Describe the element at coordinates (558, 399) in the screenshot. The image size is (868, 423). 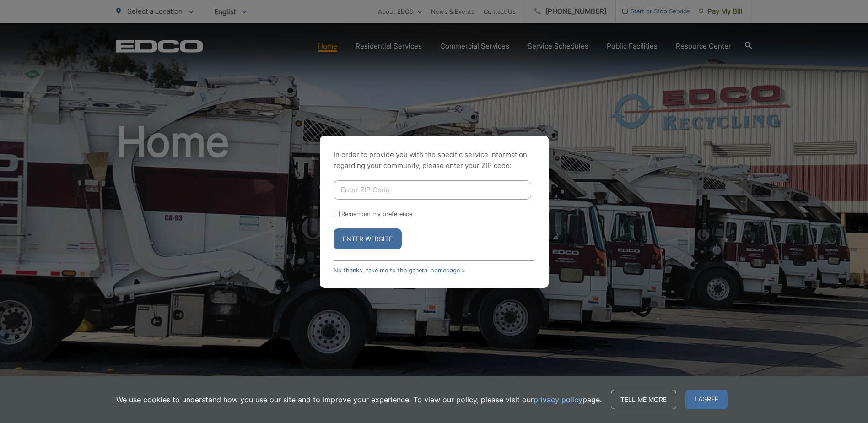
I see `a: privacy policy` at that location.